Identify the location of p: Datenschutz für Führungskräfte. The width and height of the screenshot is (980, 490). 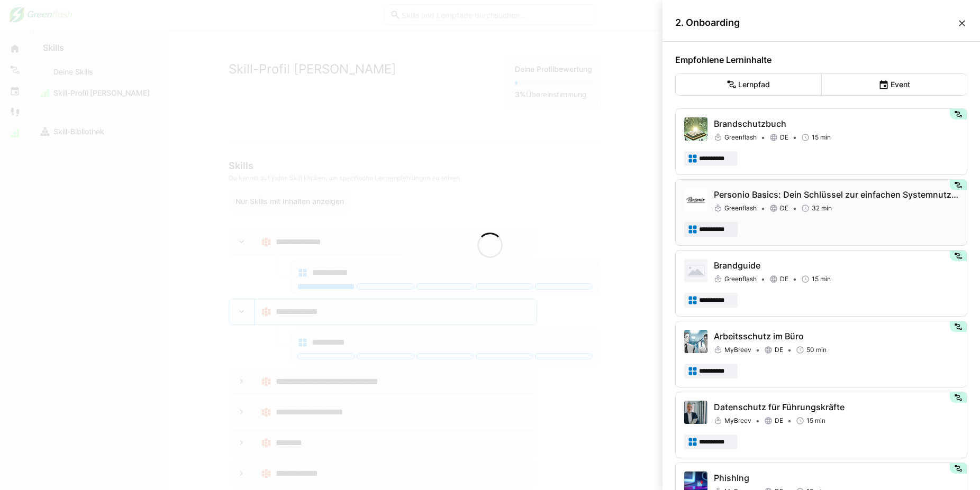
(836, 407).